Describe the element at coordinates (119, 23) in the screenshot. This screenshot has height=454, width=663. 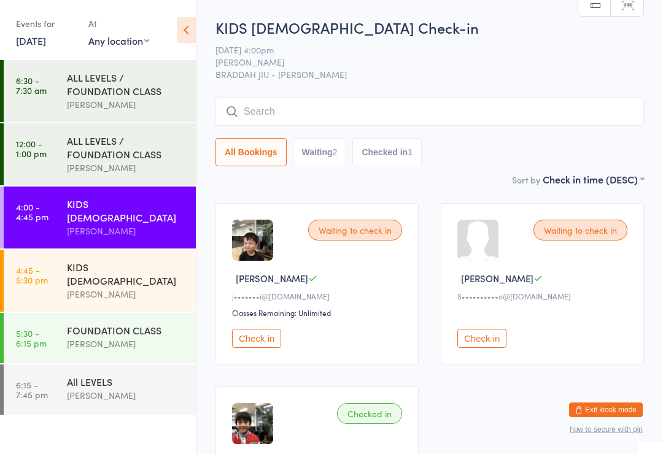
I see `div: At` at that location.